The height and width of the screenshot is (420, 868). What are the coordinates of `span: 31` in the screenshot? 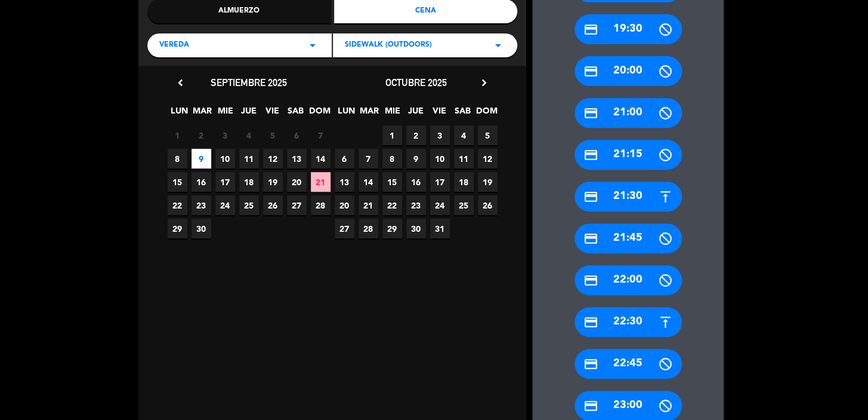 It's located at (440, 228).